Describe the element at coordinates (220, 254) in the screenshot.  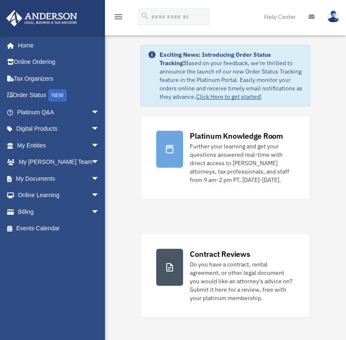
I see `div: Contract Reviews` at that location.